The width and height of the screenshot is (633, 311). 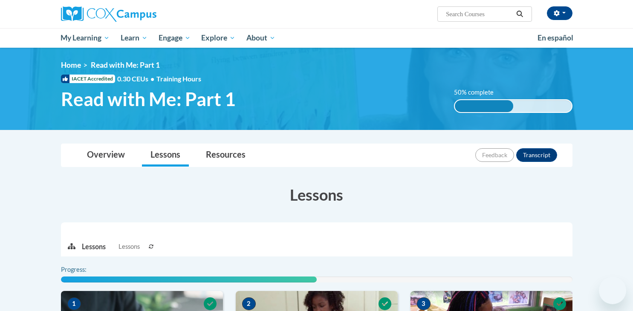 What do you see at coordinates (479, 14) in the screenshot?
I see `input: Search Courses` at bounding box center [479, 14].